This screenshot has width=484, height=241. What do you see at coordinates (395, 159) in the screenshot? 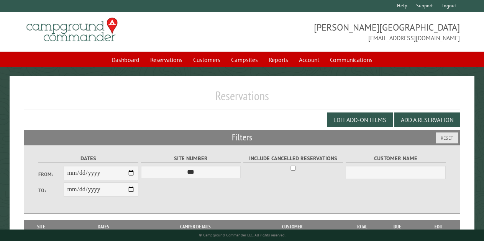
I see `label: Customer Name` at bounding box center [395, 159].